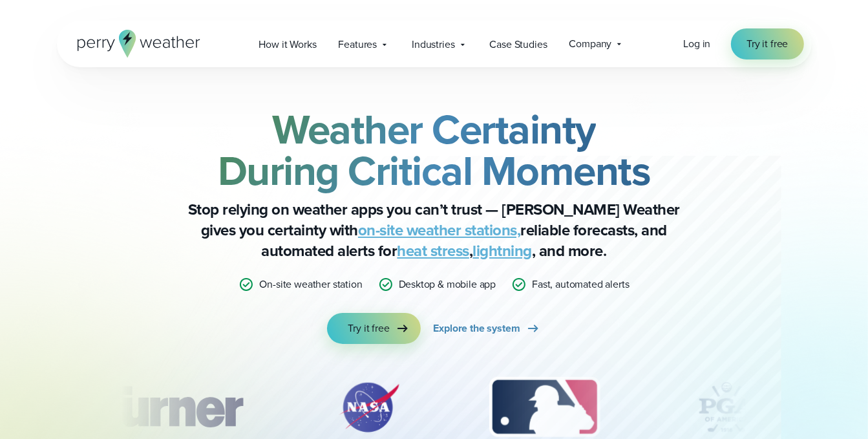 Image resolution: width=868 pixels, height=439 pixels. I want to click on span: Explore the system, so click(477, 328).